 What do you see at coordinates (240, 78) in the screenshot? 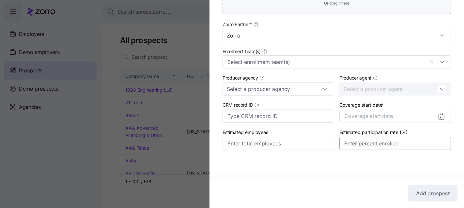
I see `span: Producer agency` at bounding box center [240, 78].